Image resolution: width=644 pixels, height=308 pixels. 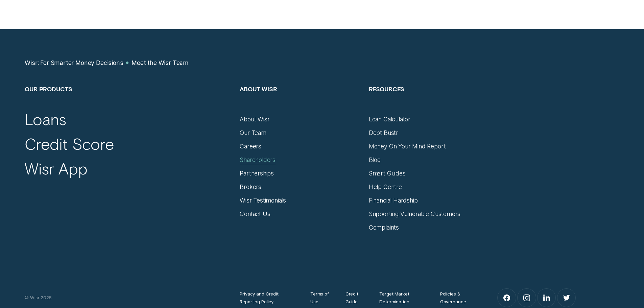 What do you see at coordinates (384, 133) in the screenshot?
I see `div: Debt Bustr` at bounding box center [384, 133].